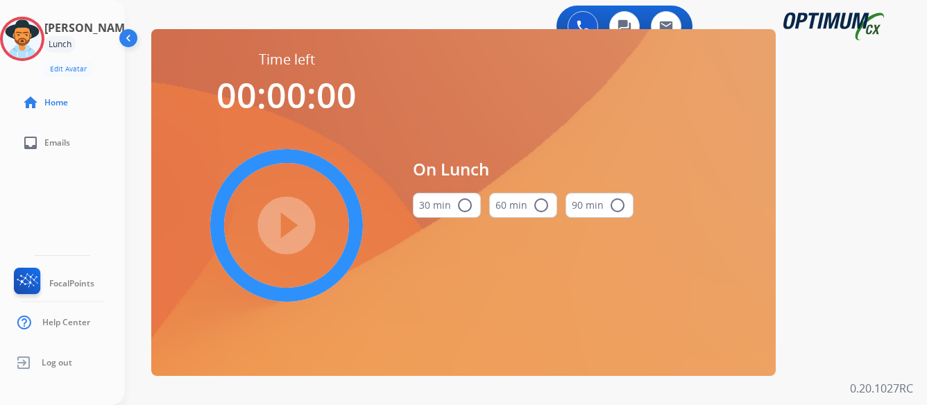  What do you see at coordinates (599, 205) in the screenshot?
I see `button: 90 min` at bounding box center [599, 205].